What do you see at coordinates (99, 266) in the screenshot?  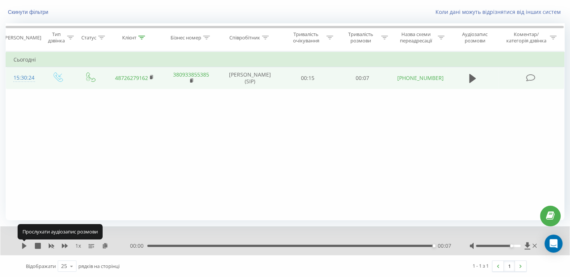 I see `span: рядків на сторінці` at bounding box center [99, 266].